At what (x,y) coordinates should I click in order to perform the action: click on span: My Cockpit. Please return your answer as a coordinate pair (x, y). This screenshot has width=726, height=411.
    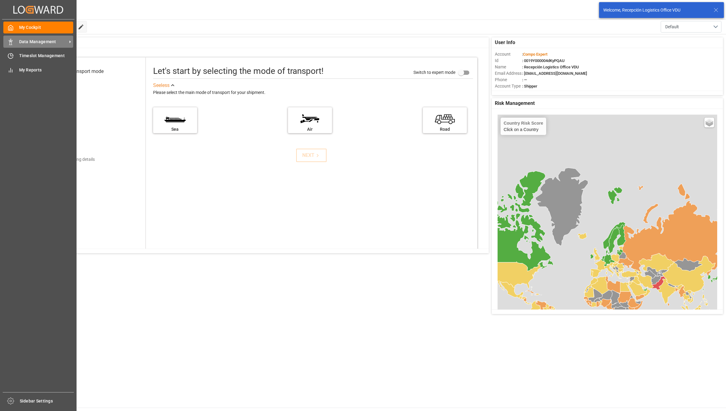
    Looking at the image, I should click on (46, 27).